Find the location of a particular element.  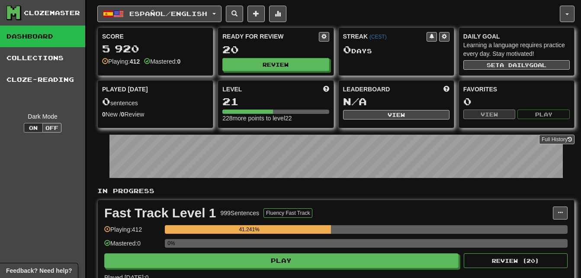

div: Streak is located at coordinates (384, 36).